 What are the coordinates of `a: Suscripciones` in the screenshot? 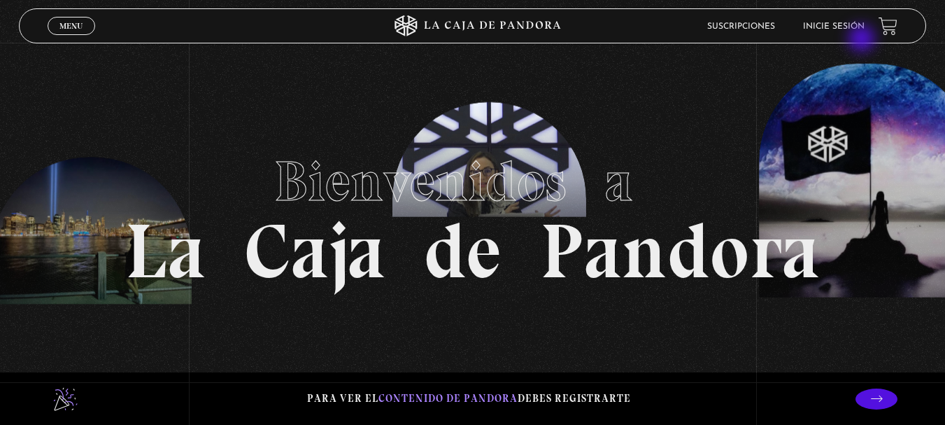 It's located at (741, 27).